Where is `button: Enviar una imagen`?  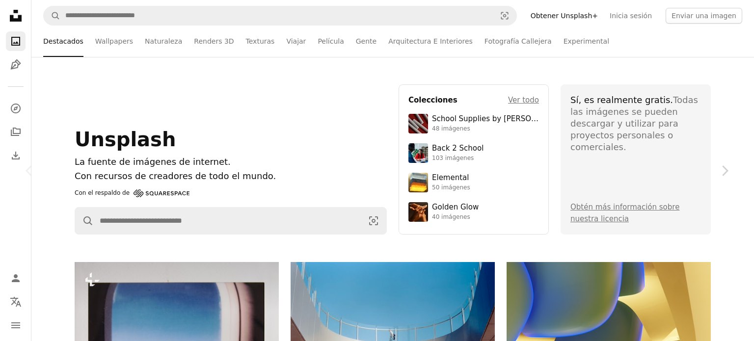 button: Enviar una imagen is located at coordinates (704, 16).